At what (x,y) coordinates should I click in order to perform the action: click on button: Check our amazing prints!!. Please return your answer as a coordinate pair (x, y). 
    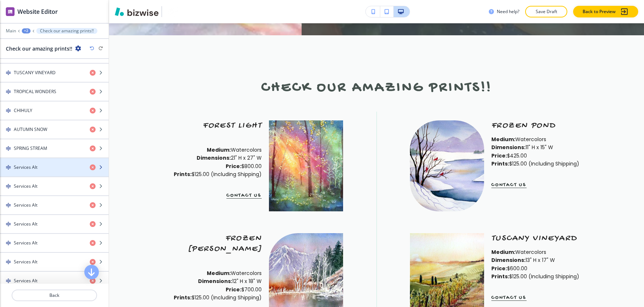
    Looking at the image, I should click on (67, 31).